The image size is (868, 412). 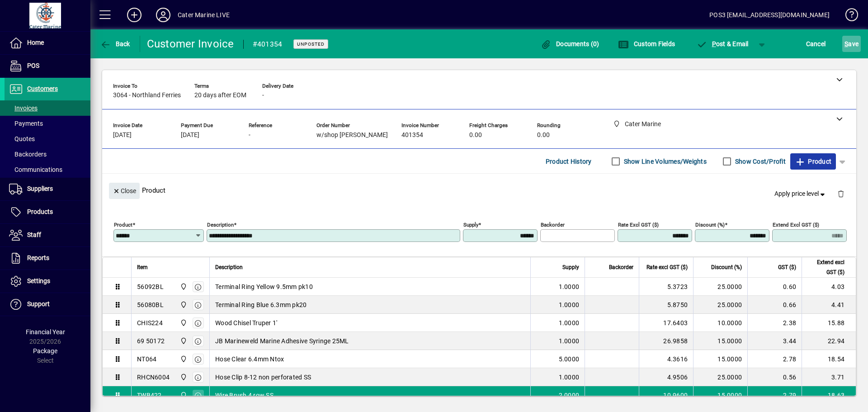 I want to click on span: Cancel, so click(x=815, y=44).